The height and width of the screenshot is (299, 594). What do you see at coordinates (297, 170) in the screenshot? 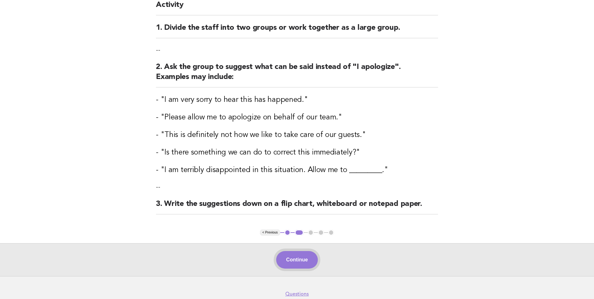
I see `h3: - "I am terribly disappointed in this situation. Allow me to _________."` at bounding box center [297, 170].